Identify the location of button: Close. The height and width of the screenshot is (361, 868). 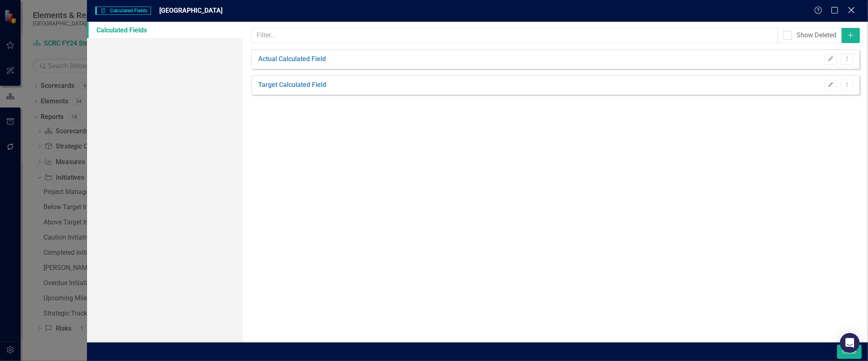
(849, 351).